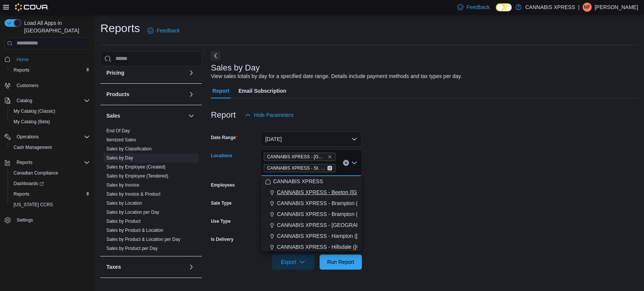  What do you see at coordinates (50, 173) in the screenshot?
I see `span: Canadian Compliance` at bounding box center [50, 173].